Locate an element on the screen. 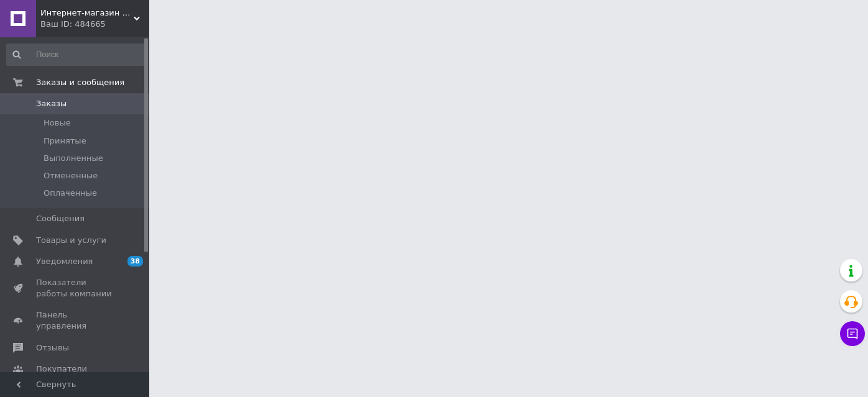  span: Отзывы is located at coordinates (52, 348).